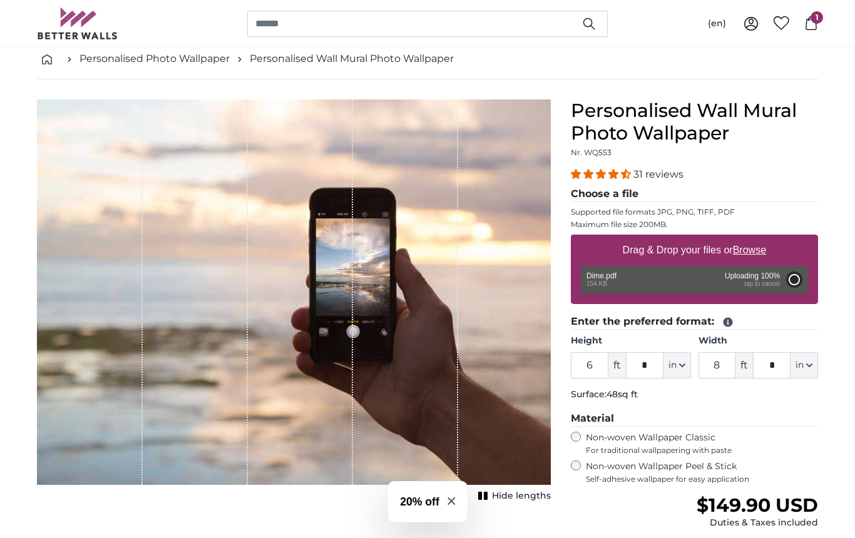 The width and height of the screenshot is (855, 538). What do you see at coordinates (694, 395) in the screenshot?
I see `p: Surface:` at bounding box center [694, 395].